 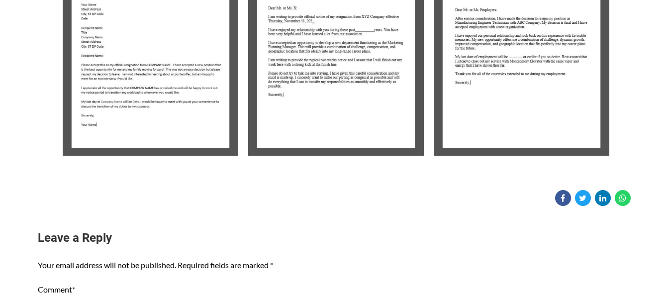 What do you see at coordinates (336, 265) in the screenshot?
I see `p: Your email address will not be published. Required fields are marked *` at bounding box center [336, 265].